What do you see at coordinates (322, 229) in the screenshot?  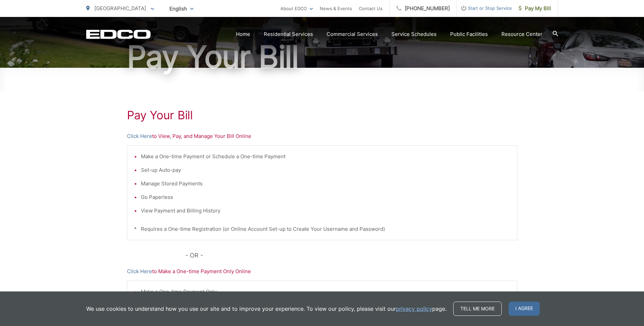 I see `p: * Requires a One-time Registration (or Online Account Set-up to Create Your Username and Password)` at bounding box center [322, 229].